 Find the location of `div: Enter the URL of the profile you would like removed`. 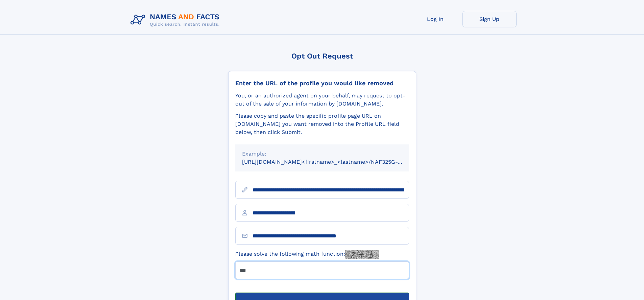

div: Enter the URL of the profile you would like removed is located at coordinates (322, 83).